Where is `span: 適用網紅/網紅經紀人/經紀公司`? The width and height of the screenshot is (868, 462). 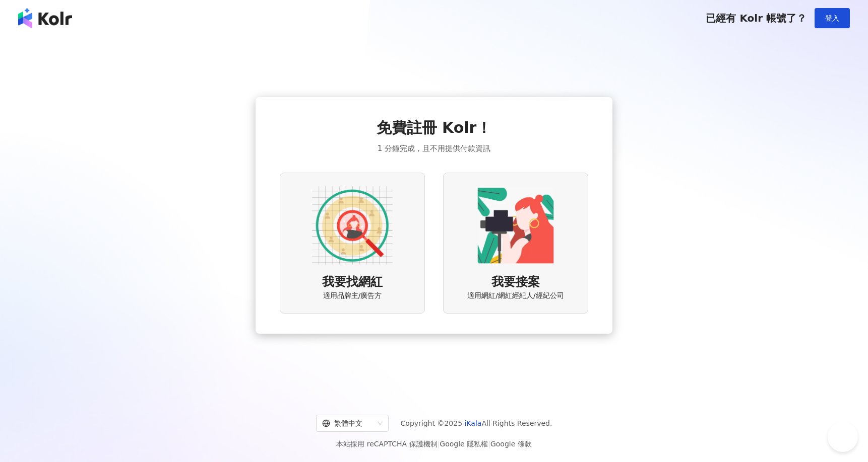
span: 適用網紅/網紅經紀人/經紀公司 is located at coordinates (515, 296).